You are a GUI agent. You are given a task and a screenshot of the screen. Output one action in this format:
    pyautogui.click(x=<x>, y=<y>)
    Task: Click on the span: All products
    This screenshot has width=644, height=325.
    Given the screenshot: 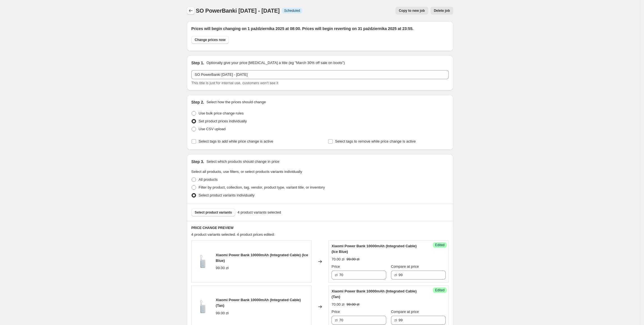 What is the action you would take?
    pyautogui.click(x=208, y=179)
    